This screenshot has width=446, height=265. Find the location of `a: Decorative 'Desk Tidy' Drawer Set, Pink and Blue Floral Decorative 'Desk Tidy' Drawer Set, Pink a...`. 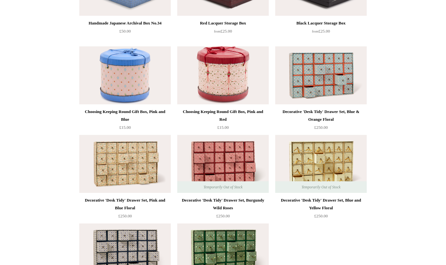

a: Decorative 'Desk Tidy' Drawer Set, Pink and Blue Floral Decorative 'Desk Tidy' Drawer Set, Pink a... is located at coordinates (125, 164).